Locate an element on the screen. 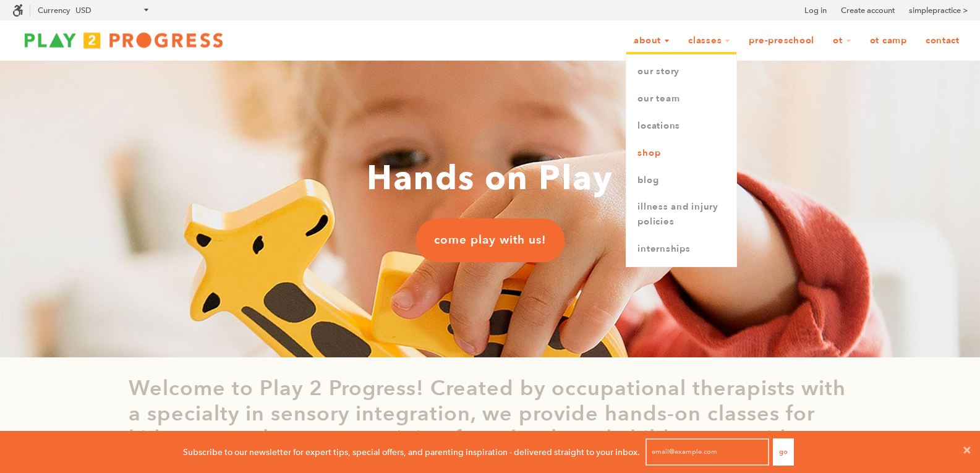  a: Illness and Injury Policies is located at coordinates (681, 215).